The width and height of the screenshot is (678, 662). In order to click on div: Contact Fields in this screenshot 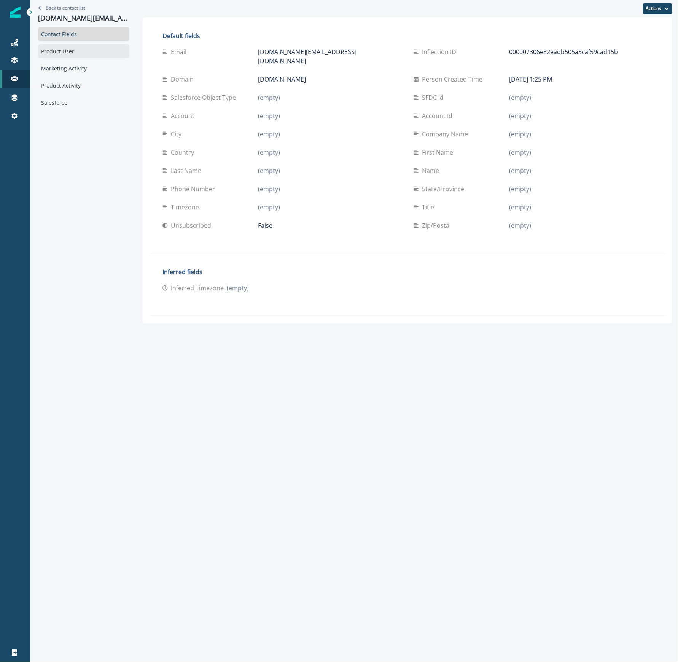, I will do `click(84, 34)`.